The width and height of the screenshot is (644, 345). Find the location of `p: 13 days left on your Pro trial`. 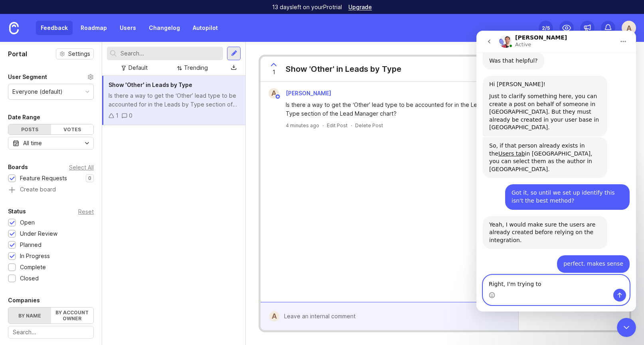

p: 13 days left on your Pro trial is located at coordinates (307, 7).